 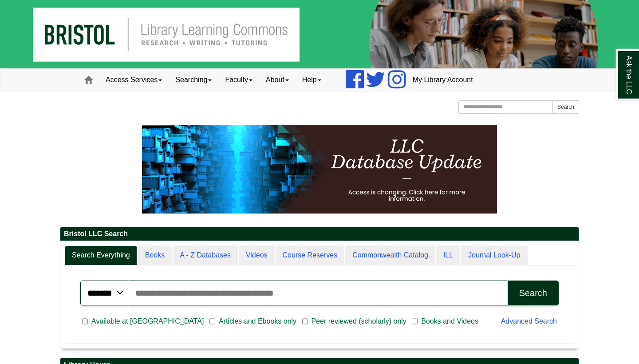 I want to click on a: Books, so click(x=155, y=255).